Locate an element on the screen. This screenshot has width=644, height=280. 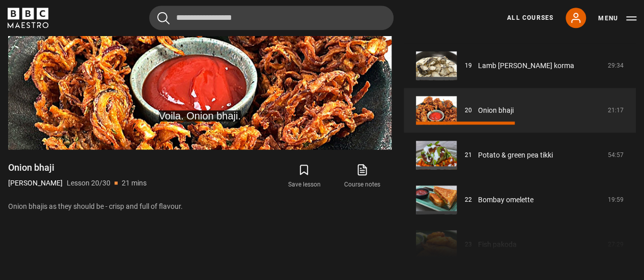
p: 21 mins is located at coordinates (134, 183).